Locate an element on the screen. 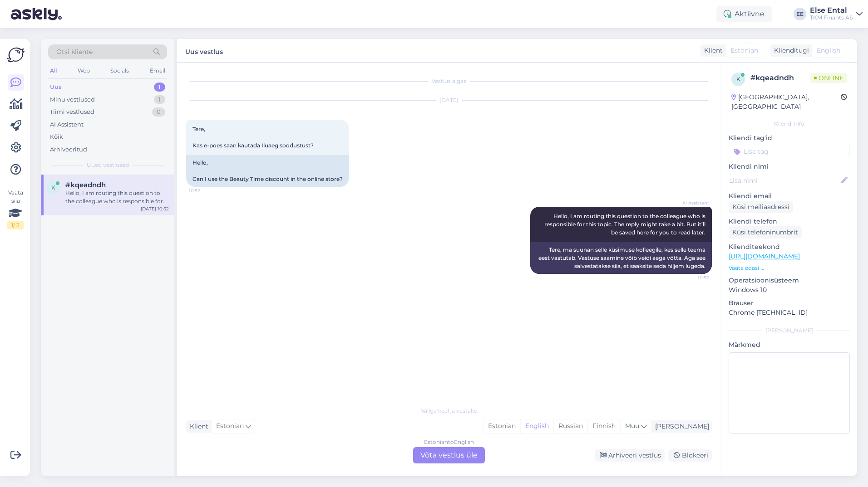 The image size is (868, 487). div: Klienditugi is located at coordinates (789, 50).